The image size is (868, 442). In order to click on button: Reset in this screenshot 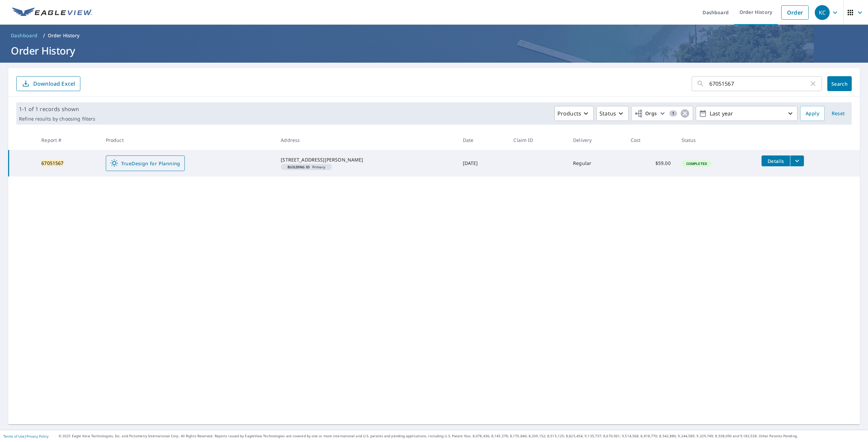, I will do `click(838, 113)`.